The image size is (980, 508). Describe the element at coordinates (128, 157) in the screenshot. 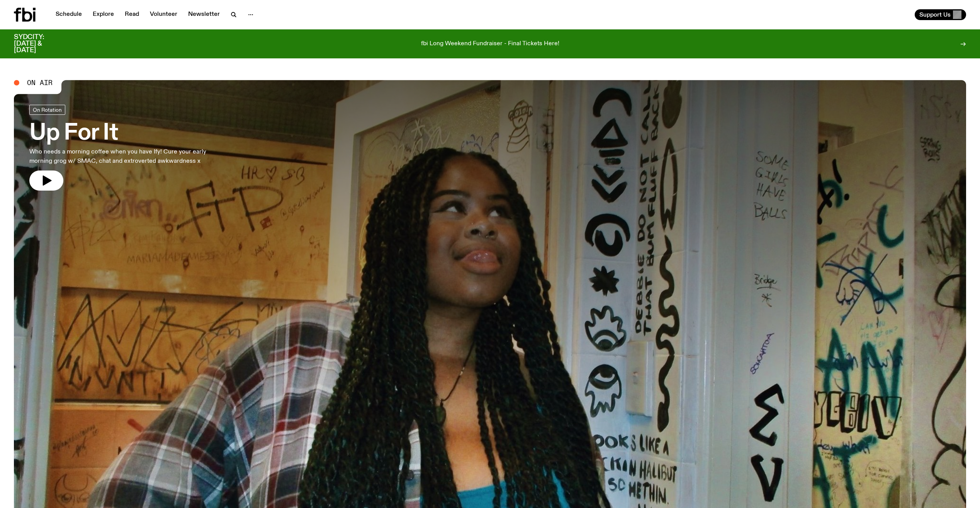

I see `p: Who needs a morning coffee when you have Ify! Cure your early morning grog w/ SMAC, chat and extr...` at that location.